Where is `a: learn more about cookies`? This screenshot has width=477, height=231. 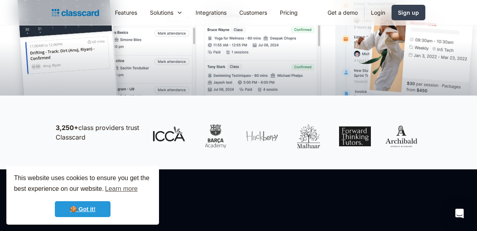 a: learn more about cookies is located at coordinates (121, 189).